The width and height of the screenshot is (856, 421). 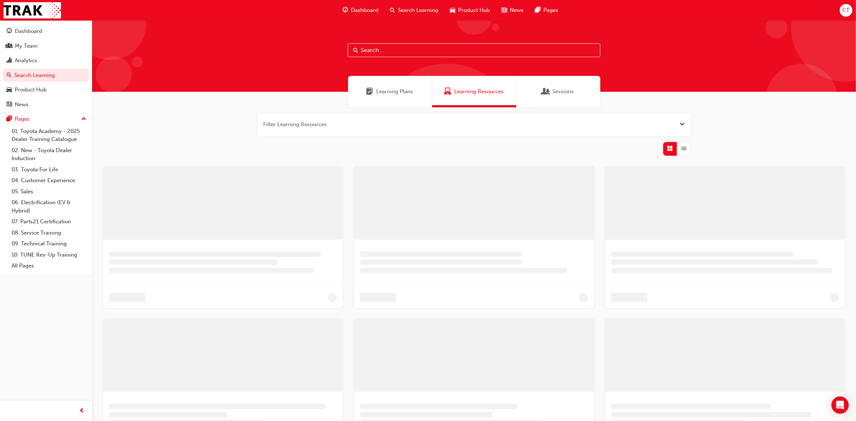 I want to click on a: 09. Technical Training, so click(x=49, y=243).